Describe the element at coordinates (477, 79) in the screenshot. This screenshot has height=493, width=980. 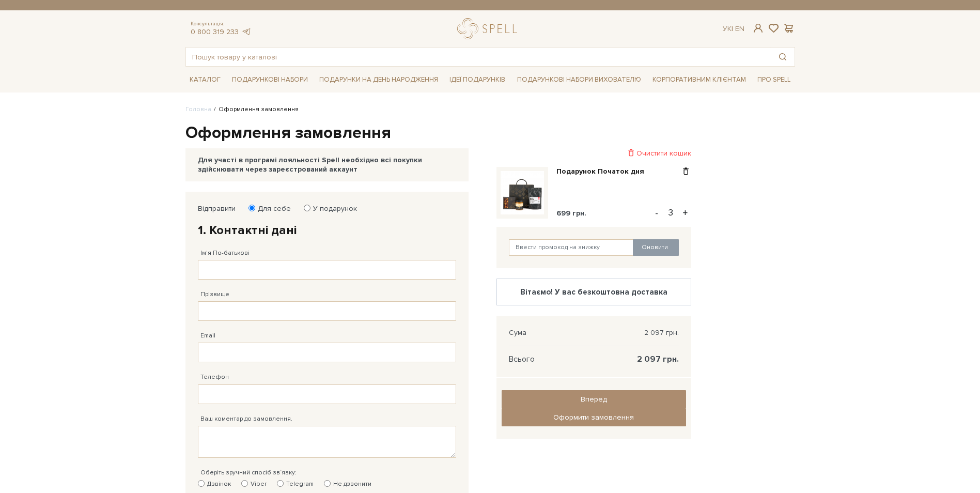
I see `a: Ідеї подарунків` at that location.